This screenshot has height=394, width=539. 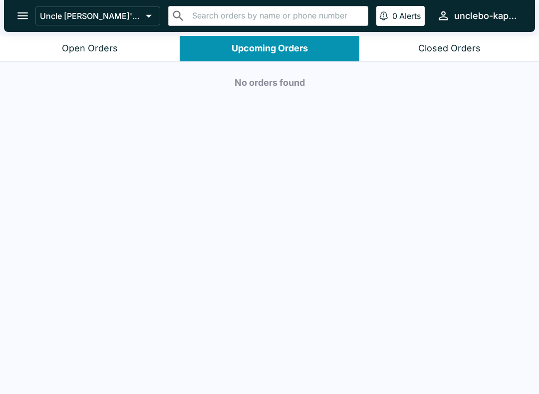 I want to click on p: Alerts, so click(x=410, y=16).